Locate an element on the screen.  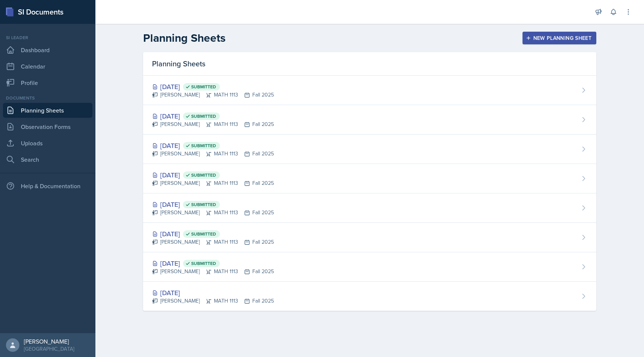
a: Observation Forms is located at coordinates (47, 126).